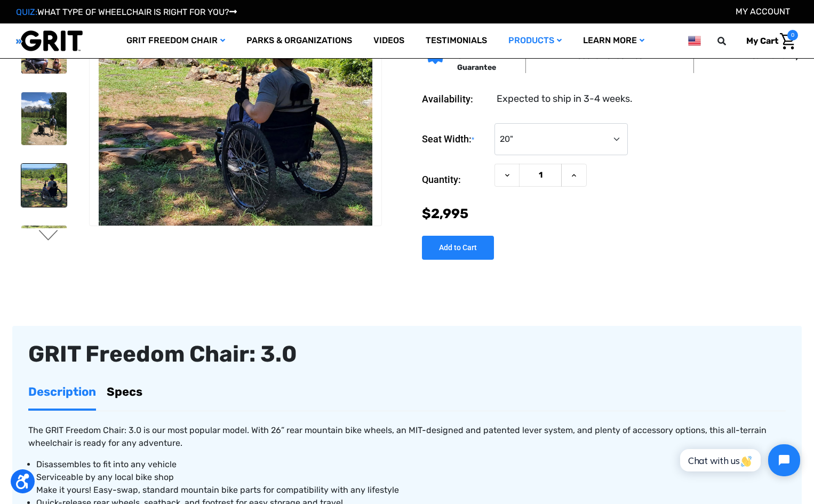 The height and width of the screenshot is (504, 814). What do you see at coordinates (763, 11) in the screenshot?
I see `a: Account` at bounding box center [763, 11].